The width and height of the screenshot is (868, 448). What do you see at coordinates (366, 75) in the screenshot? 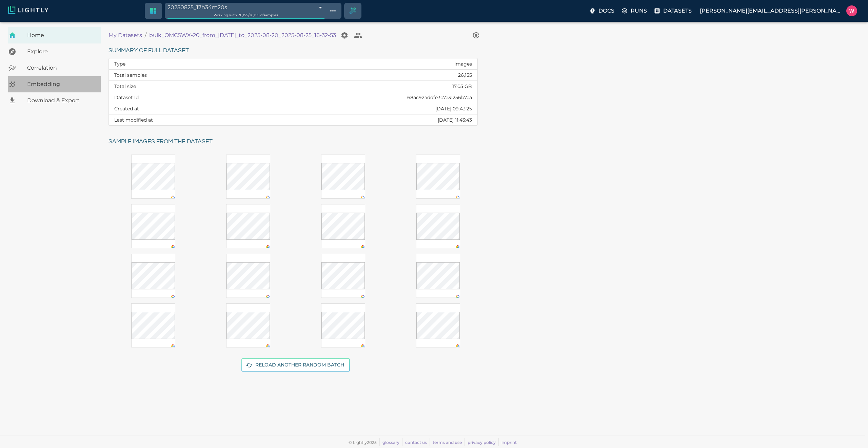
I see `td: 26,155` at bounding box center [366, 75].